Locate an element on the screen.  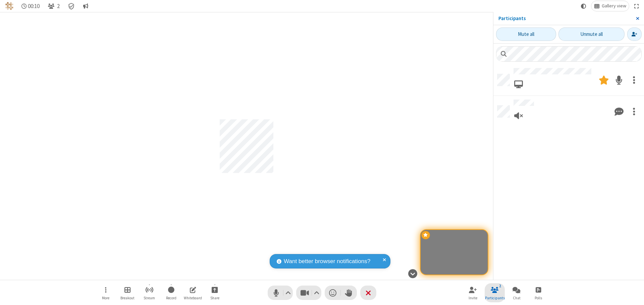
button: Raise hand is located at coordinates (349, 292).